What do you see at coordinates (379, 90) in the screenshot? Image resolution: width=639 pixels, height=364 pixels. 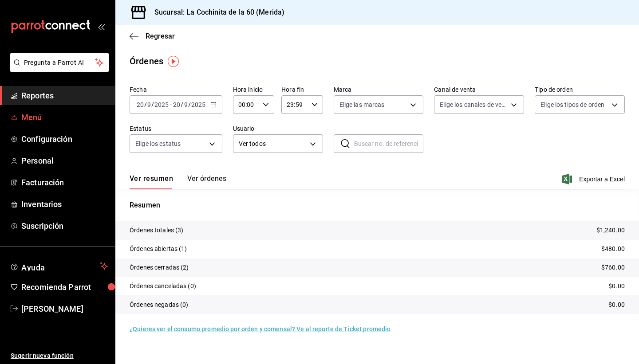 I see `label: Marca` at bounding box center [379, 90].